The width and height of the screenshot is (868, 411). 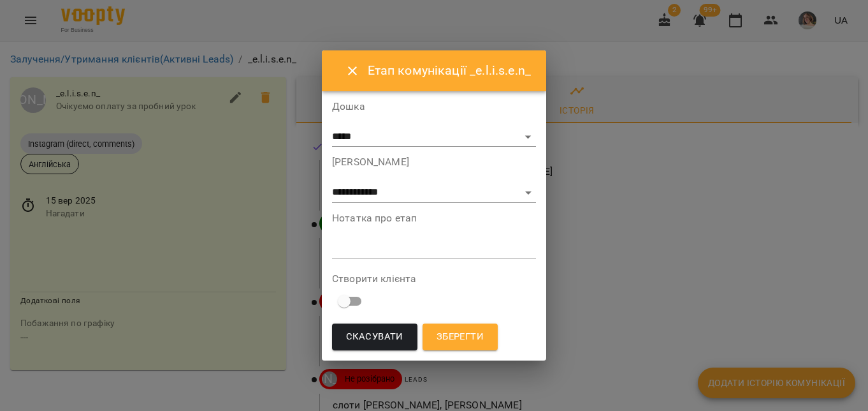 What do you see at coordinates (375, 337) in the screenshot?
I see `button: Скасувати` at bounding box center [375, 337].